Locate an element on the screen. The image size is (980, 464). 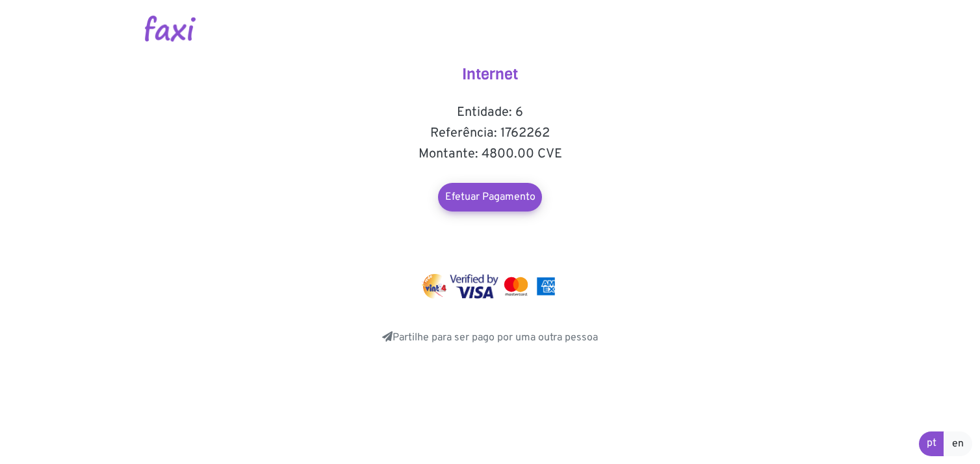
img: visa is located at coordinates (473, 286).